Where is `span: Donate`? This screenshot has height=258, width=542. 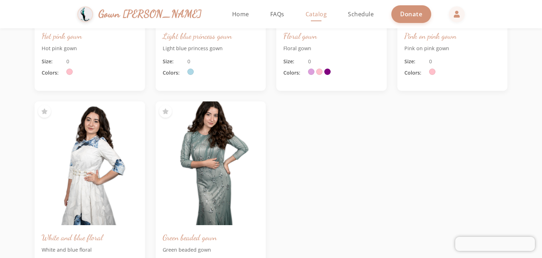 span: Donate is located at coordinates (411, 14).